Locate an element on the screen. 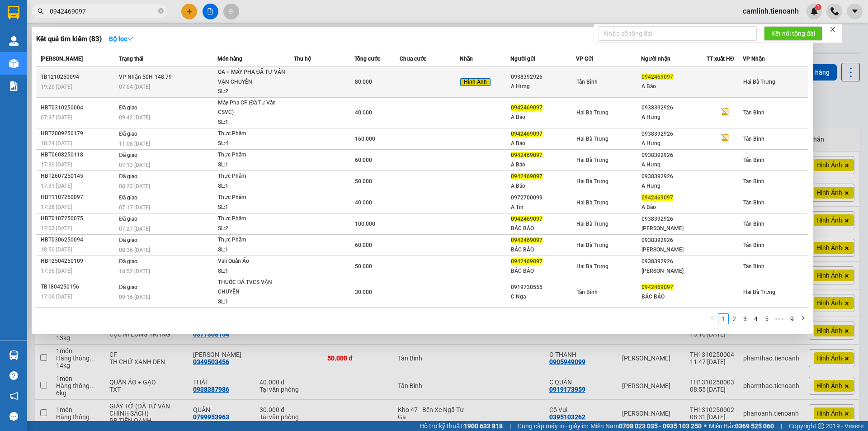 Image resolution: width=868 pixels, height=431 pixels. span: search is located at coordinates (41, 11).